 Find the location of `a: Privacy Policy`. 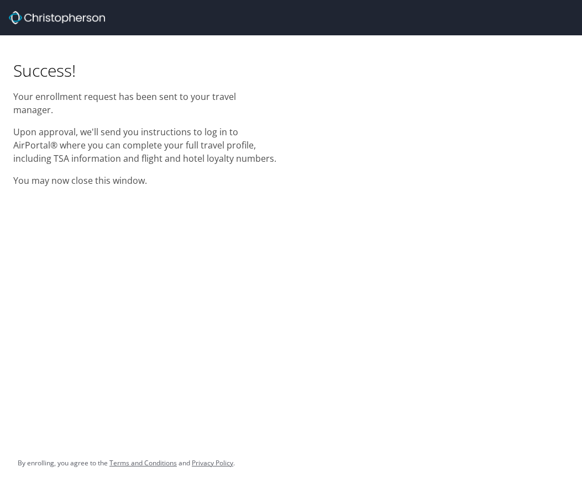

a: Privacy Policy is located at coordinates (212, 463).